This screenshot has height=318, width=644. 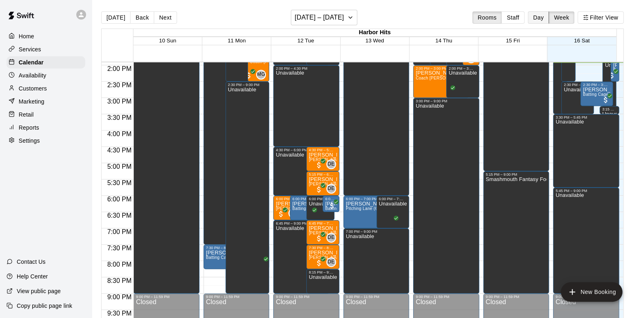 I want to click on p: Marketing, so click(x=31, y=101).